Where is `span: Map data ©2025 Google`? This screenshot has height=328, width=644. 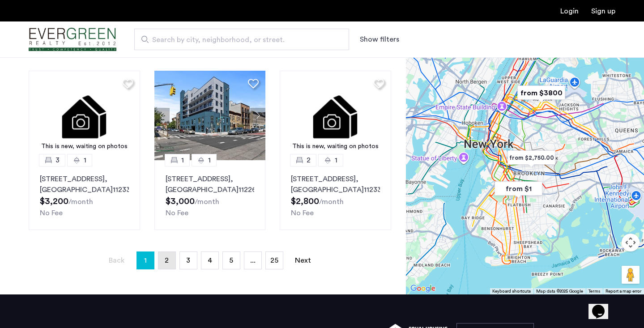 span: Map data ©2025 Google is located at coordinates (560, 291).